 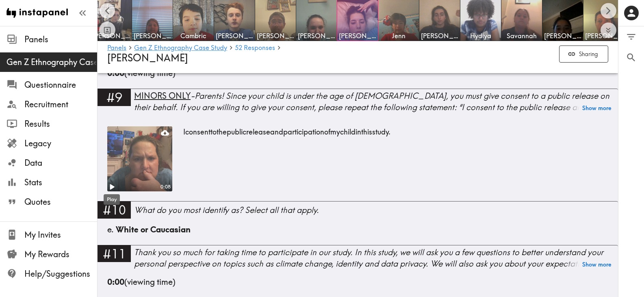 I want to click on span: study., so click(x=381, y=129).